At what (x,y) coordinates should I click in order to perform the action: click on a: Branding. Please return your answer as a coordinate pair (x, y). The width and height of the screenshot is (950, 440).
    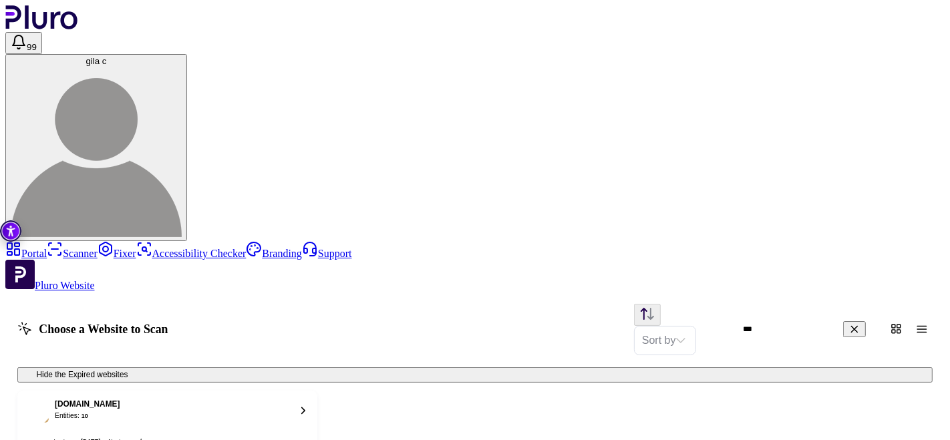
    Looking at the image, I should click on (274, 253).